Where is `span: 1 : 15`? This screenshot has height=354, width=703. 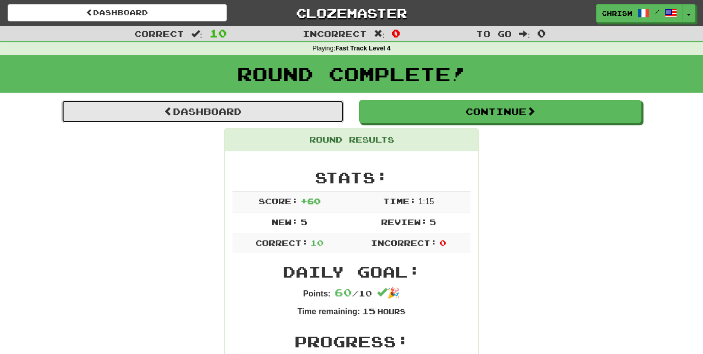 span: 1 : 15 is located at coordinates (426, 201).